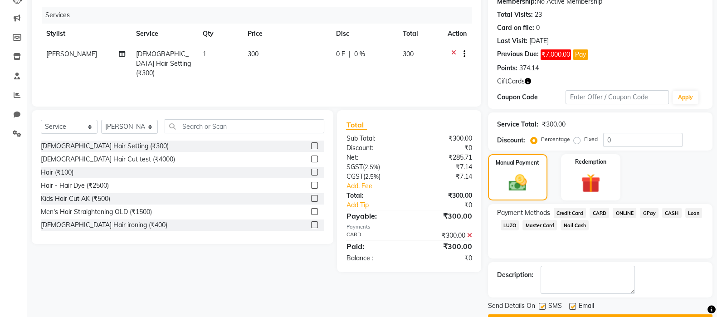 This screenshot has height=317, width=717. Describe the element at coordinates (538, 15) in the screenshot. I see `div: 23` at that location.